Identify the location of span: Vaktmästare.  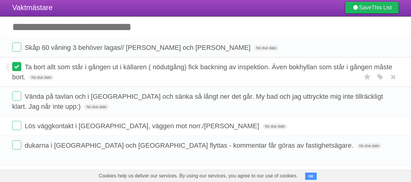
(32, 7).